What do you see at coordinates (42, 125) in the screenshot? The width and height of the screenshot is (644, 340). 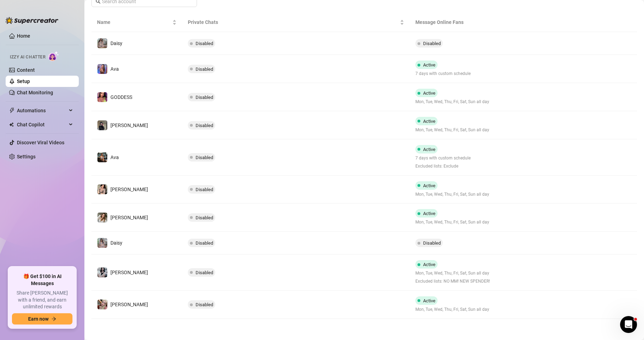 I see `span: Chat Copilot` at bounding box center [42, 125].